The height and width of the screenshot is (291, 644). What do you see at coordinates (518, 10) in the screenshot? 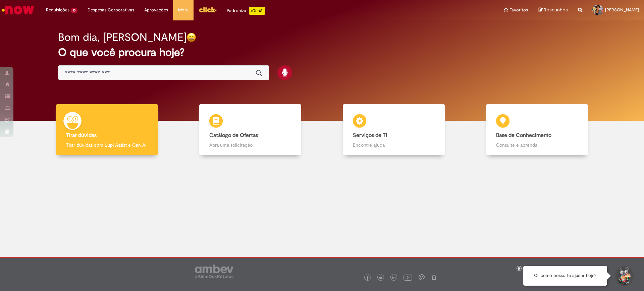
I see `span: Favoritos` at bounding box center [518, 10].